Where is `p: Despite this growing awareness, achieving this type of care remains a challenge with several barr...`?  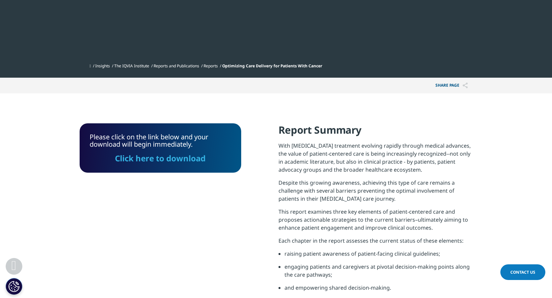 p: Despite this growing awareness, achieving this type of care remains a challenge with several barr... is located at coordinates (376, 193).